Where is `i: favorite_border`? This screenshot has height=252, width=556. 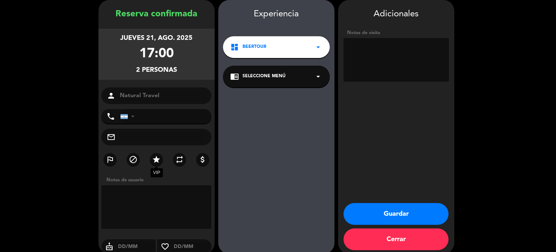 i: favorite_border is located at coordinates (165, 246).